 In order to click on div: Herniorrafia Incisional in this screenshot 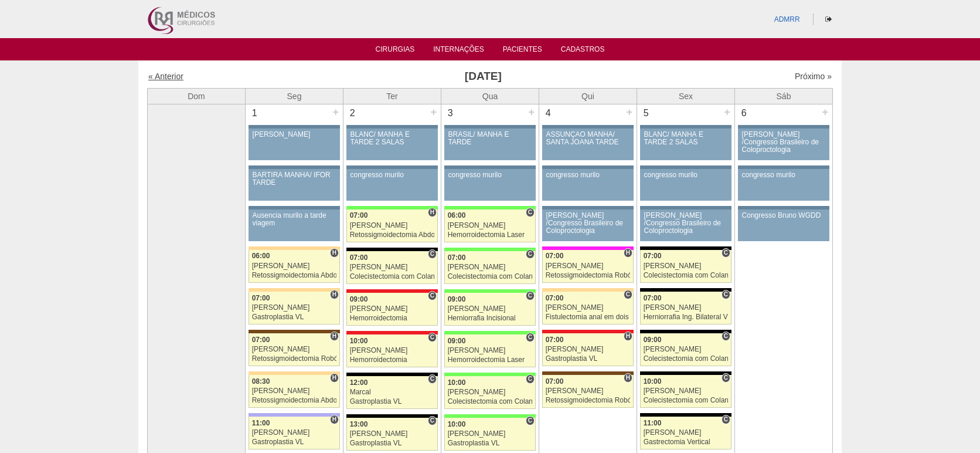, I will do `click(490, 318)`.